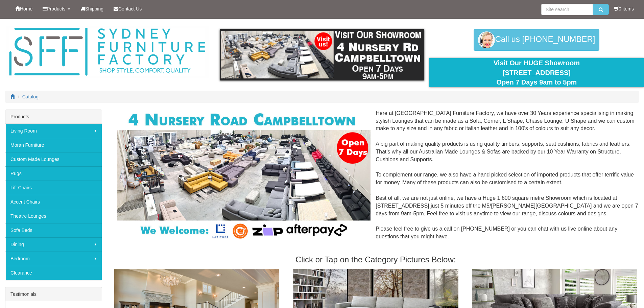 The height and width of the screenshot is (308, 644). I want to click on a: Shipping, so click(92, 8).